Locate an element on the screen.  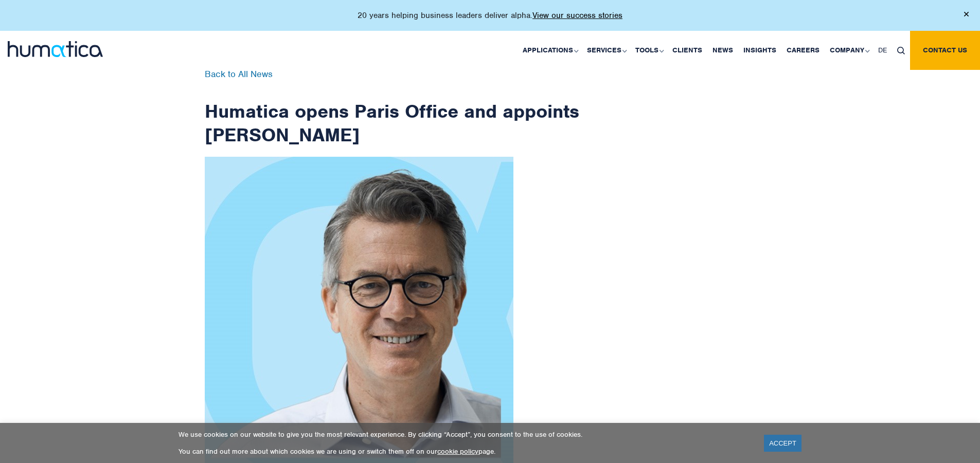
p: 20 years helping business leaders deliver alpha. is located at coordinates (490, 15).